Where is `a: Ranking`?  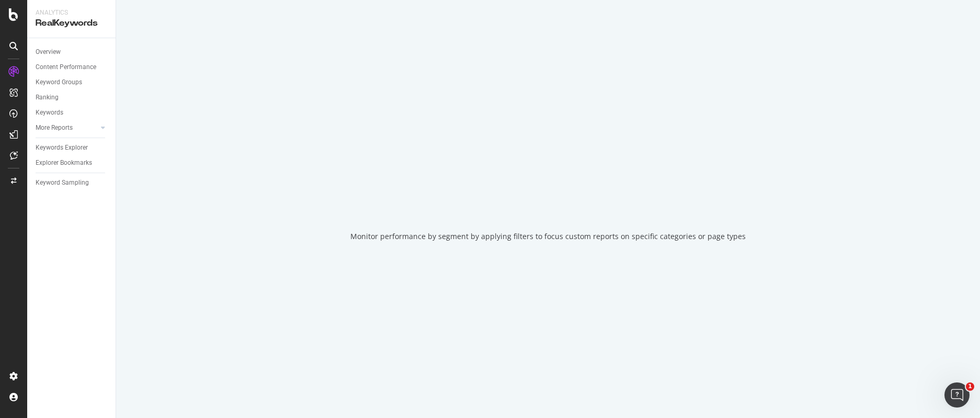
a: Ranking is located at coordinates (72, 97).